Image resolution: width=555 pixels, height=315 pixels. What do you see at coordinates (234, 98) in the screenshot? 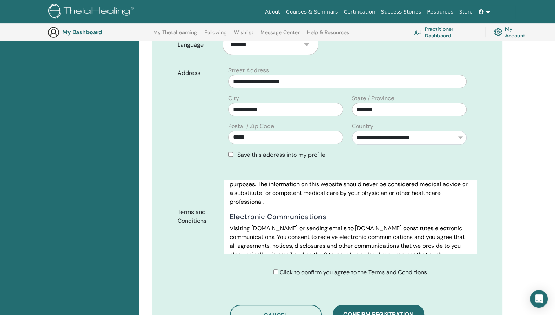
I see `label: City` at bounding box center [234, 98].